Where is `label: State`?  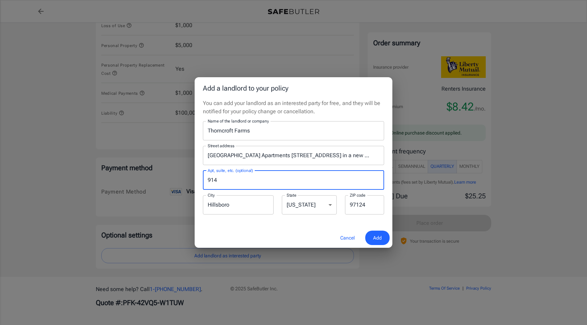
label: State is located at coordinates (291, 195).